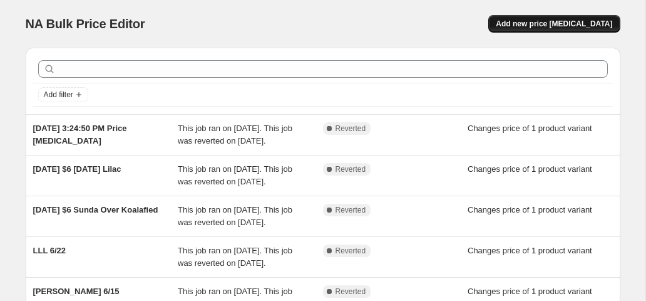 This screenshot has height=301, width=646. What do you see at coordinates (58, 95) in the screenshot?
I see `span: Add filter` at bounding box center [58, 95].